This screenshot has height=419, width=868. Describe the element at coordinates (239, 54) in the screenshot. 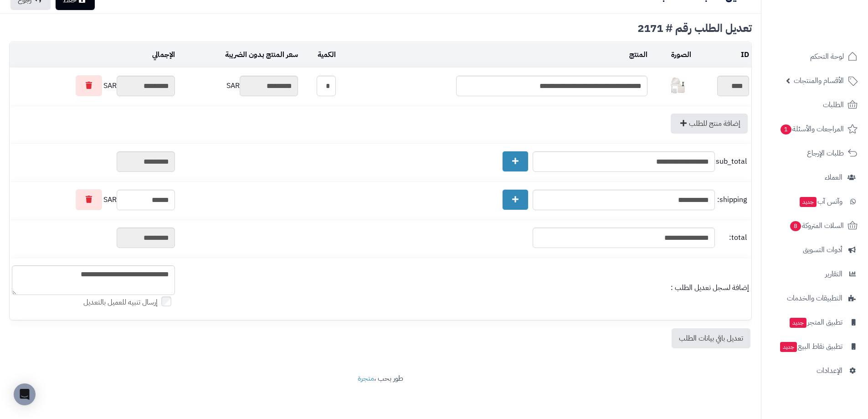

I see `td: سعر المنتج بدون الضريبة` at that location.